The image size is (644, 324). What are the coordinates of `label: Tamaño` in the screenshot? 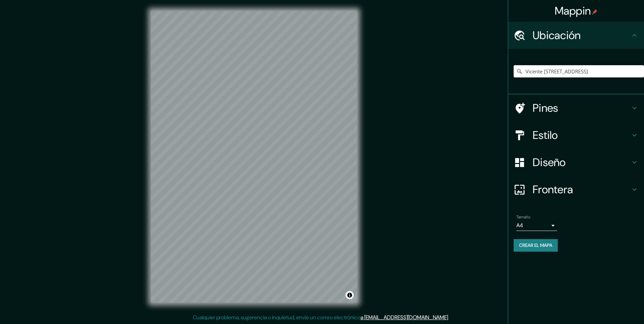 It's located at (523, 217).